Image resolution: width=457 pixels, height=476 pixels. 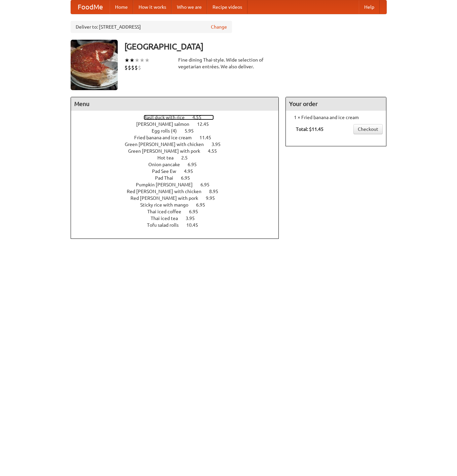 What do you see at coordinates (179, 218) in the screenshot?
I see `a: Thai iced tea 3.95` at bounding box center [179, 218].